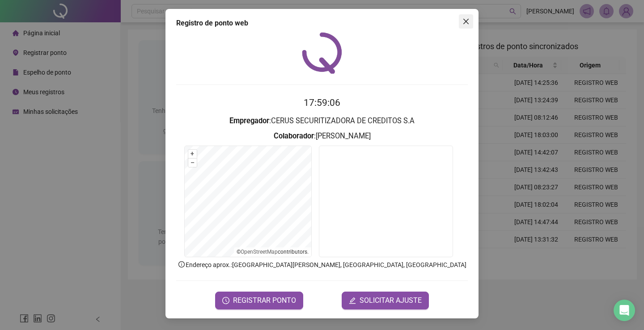 This screenshot has width=644, height=330. Describe the element at coordinates (272, 252) in the screenshot. I see `li: © contributors.` at that location.